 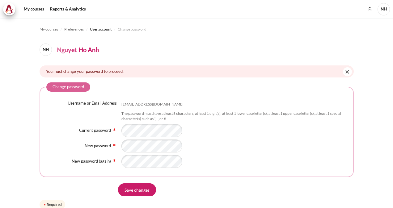 I want to click on label: Username or Email Address, so click(x=92, y=103).